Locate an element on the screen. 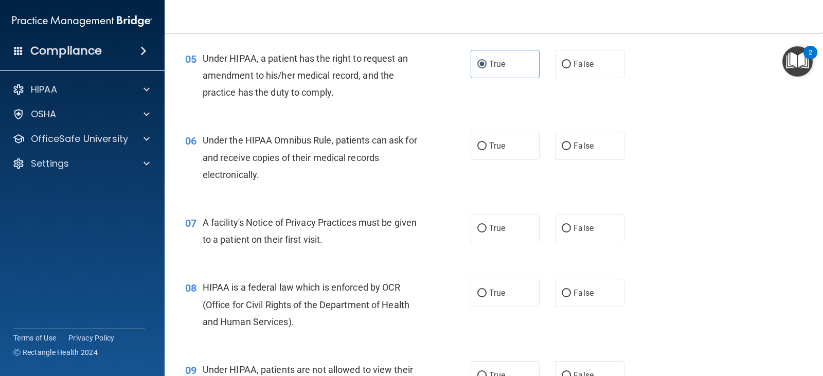 The width and height of the screenshot is (823, 376). p: OSHA is located at coordinates (44, 114).